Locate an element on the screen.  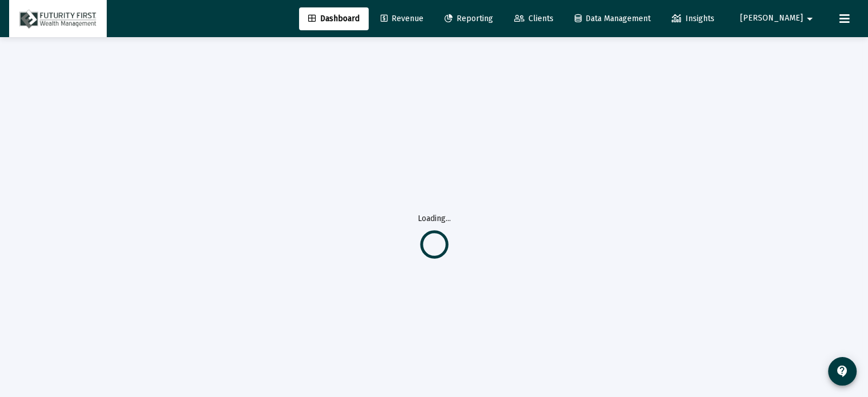
a: Insights is located at coordinates (692, 19).